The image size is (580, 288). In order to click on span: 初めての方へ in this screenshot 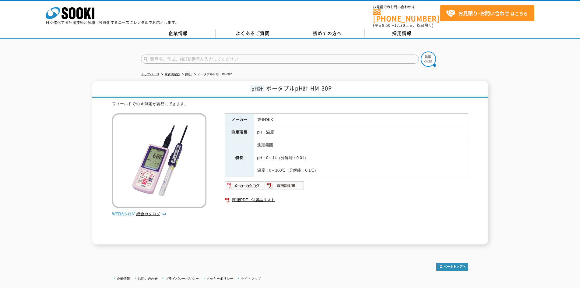, I will do `click(327, 33)`.